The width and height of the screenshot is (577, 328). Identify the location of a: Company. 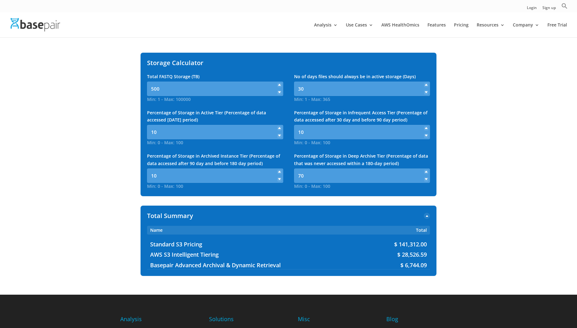
(526, 30).